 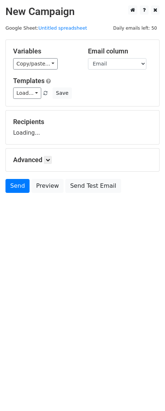 I want to click on a: Preview, so click(x=48, y=186).